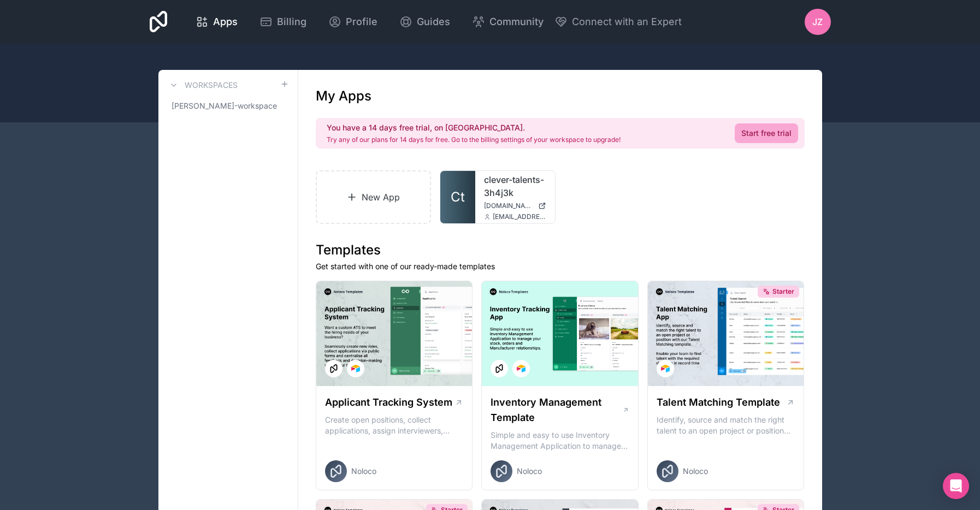  I want to click on div: Open Intercom Messenger, so click(955, 486).